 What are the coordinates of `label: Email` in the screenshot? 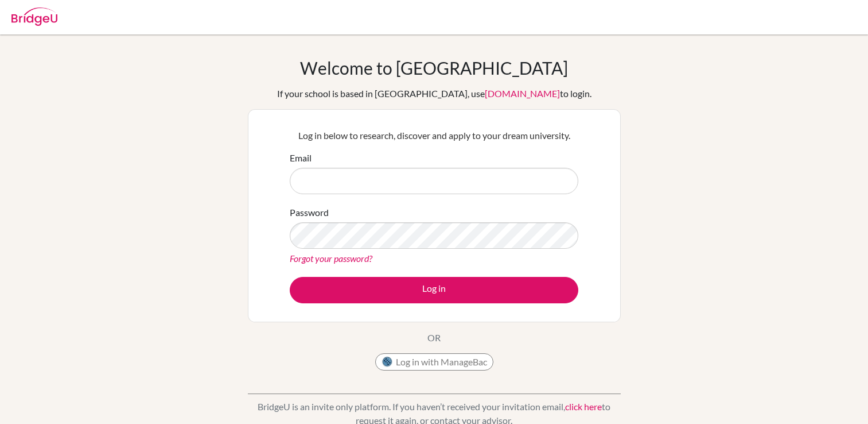 It's located at (301, 158).